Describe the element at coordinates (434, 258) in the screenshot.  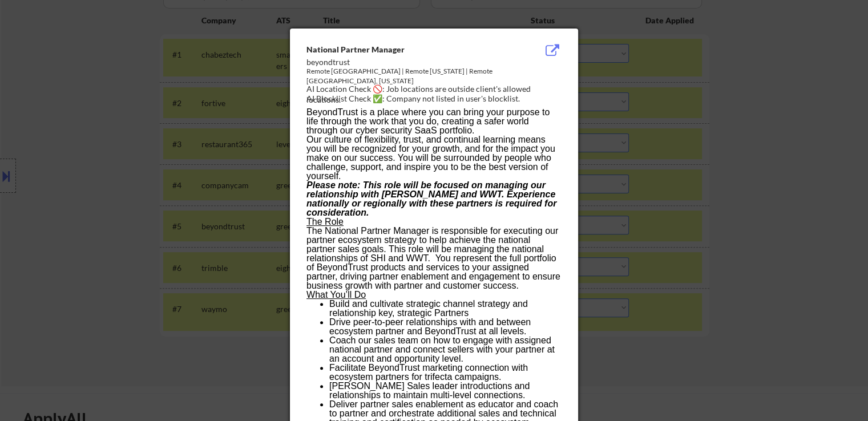
I see `p: The National Partner Manager is responsible for executing our partner ecosystem strategy to help ...` at that location.